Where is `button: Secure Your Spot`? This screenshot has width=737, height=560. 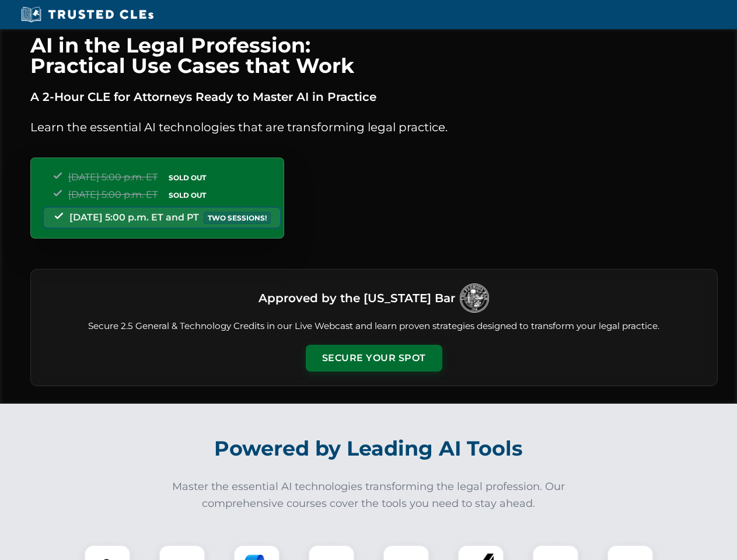
button: Secure Your Spot is located at coordinates (374, 358).